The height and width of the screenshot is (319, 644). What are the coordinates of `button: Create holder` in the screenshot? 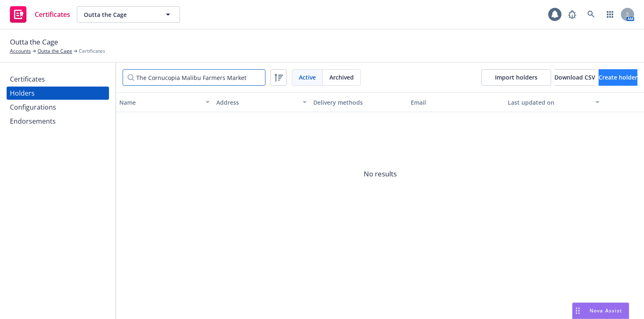 It's located at (618, 78).